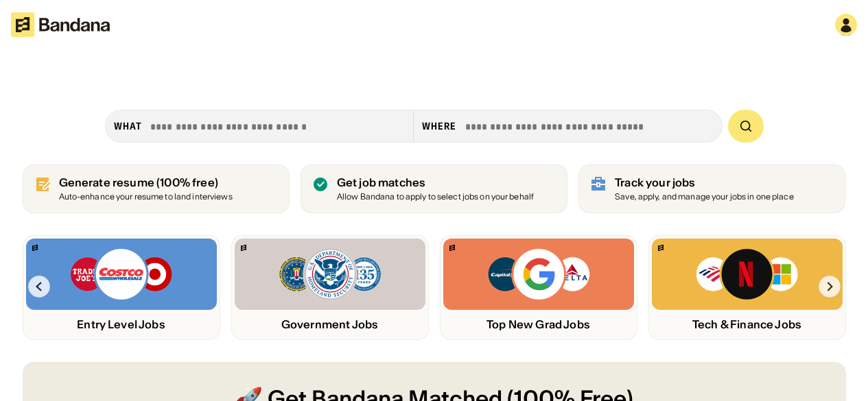  What do you see at coordinates (122, 324) in the screenshot?
I see `div: Entry Level Jobs` at bounding box center [122, 324].